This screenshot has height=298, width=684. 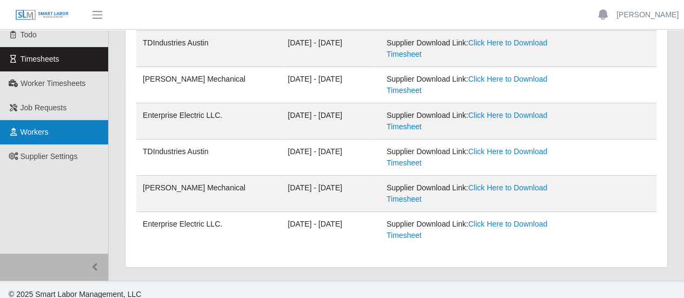 I want to click on span: Worker Timesheets, so click(x=53, y=83).